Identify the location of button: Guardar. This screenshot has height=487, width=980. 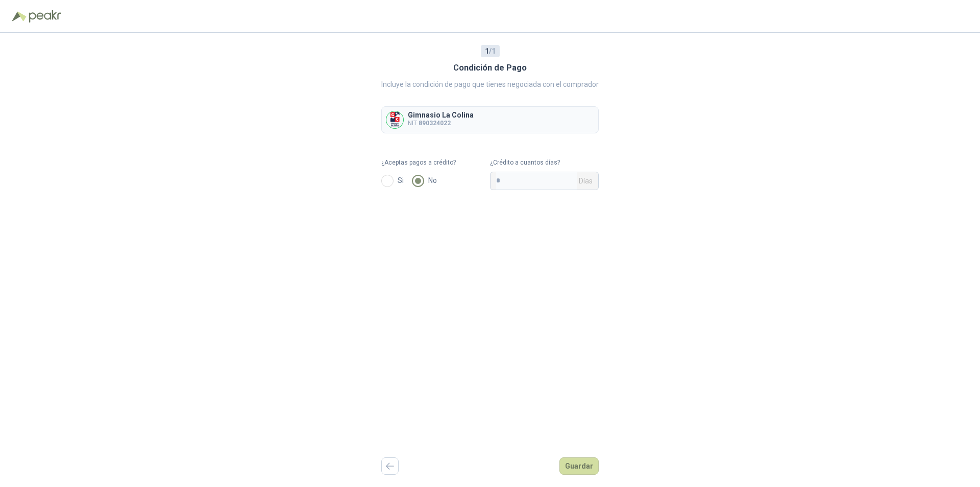
(579, 466).